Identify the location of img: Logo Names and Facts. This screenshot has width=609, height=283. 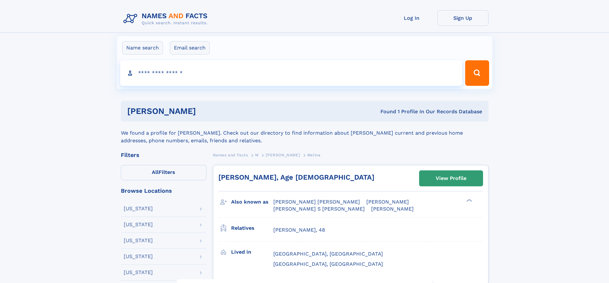
(167, 19).